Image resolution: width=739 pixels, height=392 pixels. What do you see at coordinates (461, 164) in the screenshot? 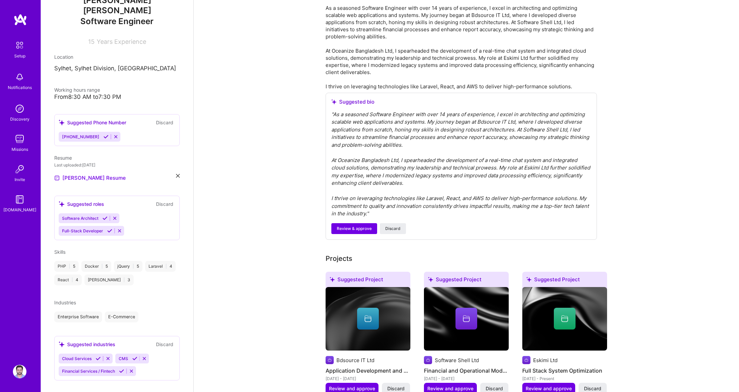
I see `div: " As a seasoned Software Engineer with over 14 years of experience, I excel in architecting and o...` at bounding box center [461, 164].